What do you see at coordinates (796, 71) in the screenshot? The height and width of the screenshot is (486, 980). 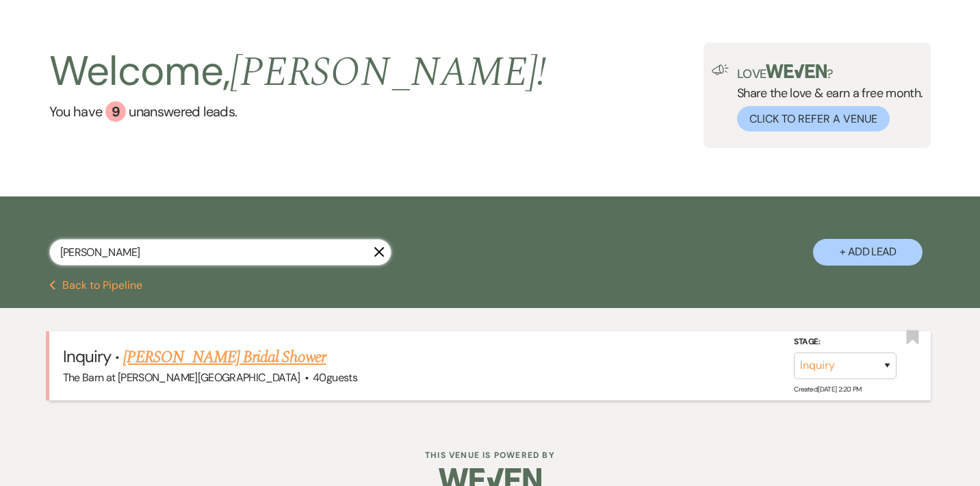 I see `img: weven-logo-green.svg` at bounding box center [796, 71].